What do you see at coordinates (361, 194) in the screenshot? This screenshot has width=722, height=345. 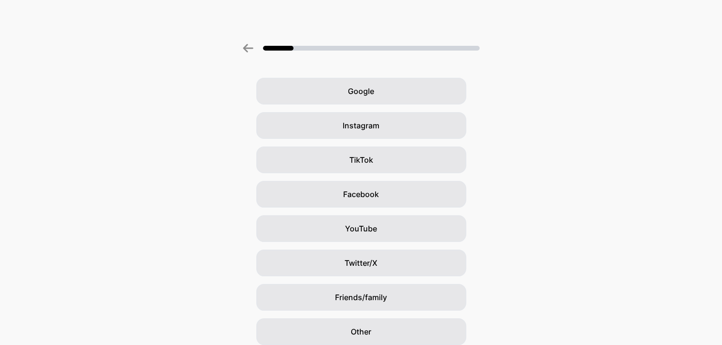 I see `span: Facebook` at bounding box center [361, 194].